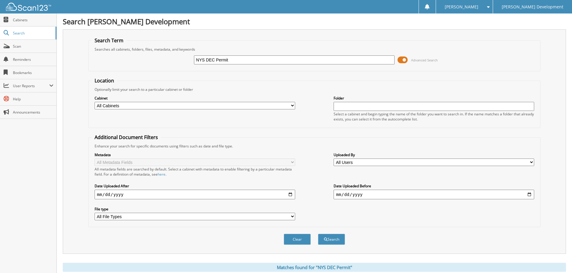  Describe the element at coordinates (33, 46) in the screenshot. I see `span: Scan` at that location.